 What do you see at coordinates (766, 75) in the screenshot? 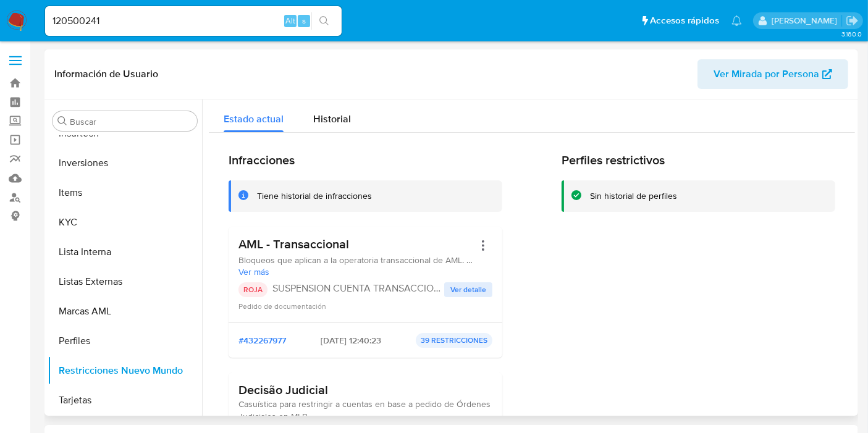
I see `span: Ver Mirada por Persona` at bounding box center [766, 75].